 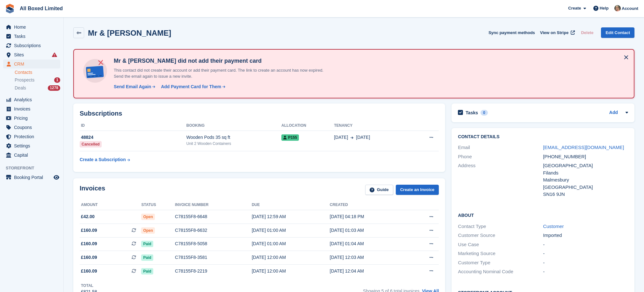 I want to click on span: Deals, so click(x=21, y=88).